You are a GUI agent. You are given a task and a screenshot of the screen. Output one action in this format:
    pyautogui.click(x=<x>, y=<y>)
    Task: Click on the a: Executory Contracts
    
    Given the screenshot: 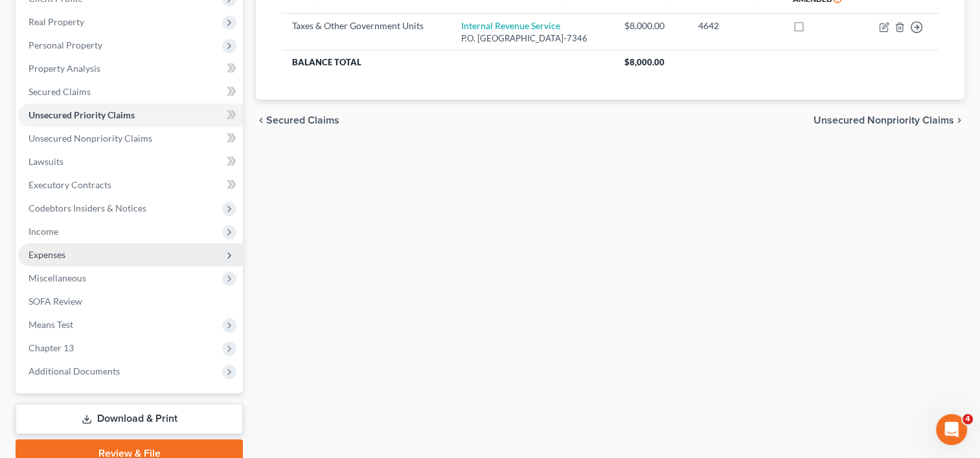 What is the action you would take?
    pyautogui.click(x=130, y=185)
    